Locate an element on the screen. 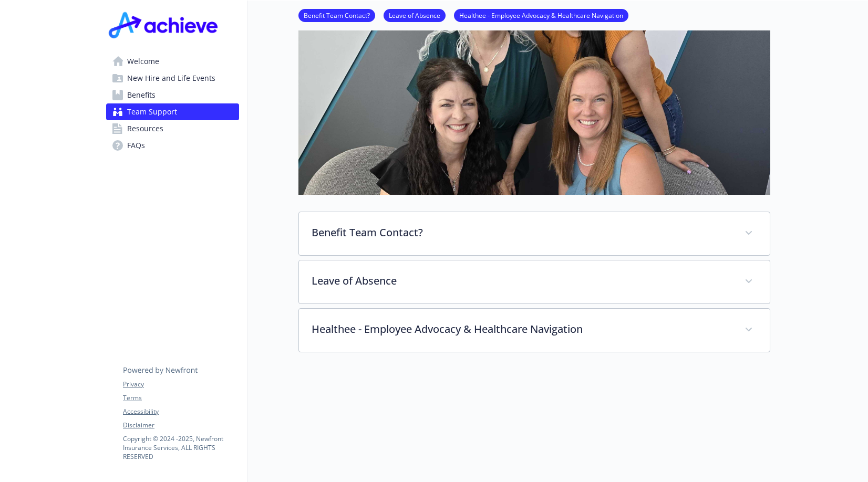  p: Copyright © 2024 - 2025 , Newfront Insurance Services, ALL RIGHTS RESERVED is located at coordinates (181, 447).